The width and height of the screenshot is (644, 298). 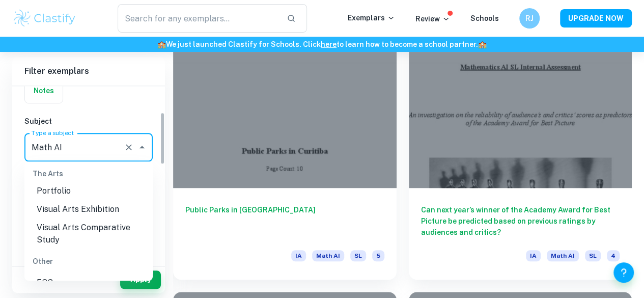 What do you see at coordinates (89, 209) in the screenshot?
I see `li: Visual Arts Exhibition` at bounding box center [89, 209].